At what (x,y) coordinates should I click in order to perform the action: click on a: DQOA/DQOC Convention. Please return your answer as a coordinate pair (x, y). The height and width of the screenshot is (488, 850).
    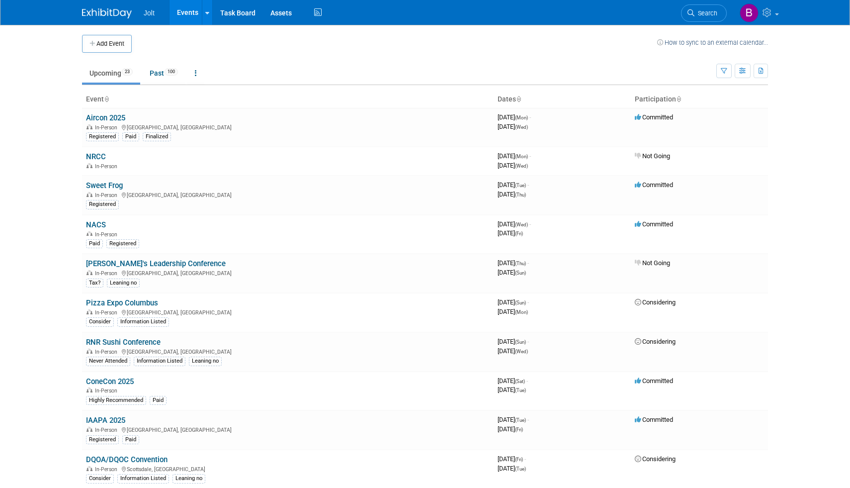
    Looking at the image, I should click on (127, 459).